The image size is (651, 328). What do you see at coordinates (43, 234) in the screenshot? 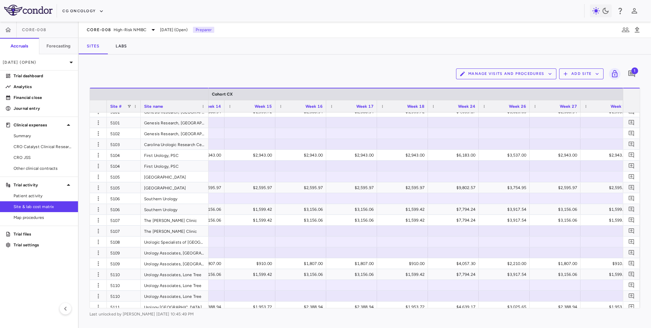
I see `p: Trial files` at bounding box center [43, 234].